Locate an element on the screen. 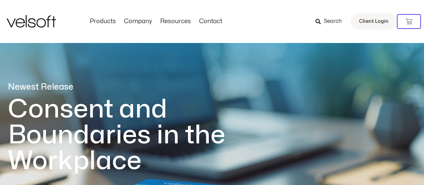 The width and height of the screenshot is (424, 185). a: Search is located at coordinates (331, 21).